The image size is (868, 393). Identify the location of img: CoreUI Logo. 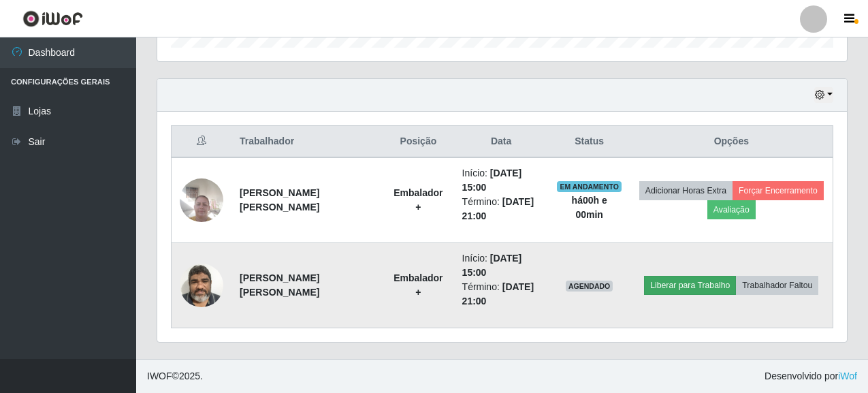
(52, 18).